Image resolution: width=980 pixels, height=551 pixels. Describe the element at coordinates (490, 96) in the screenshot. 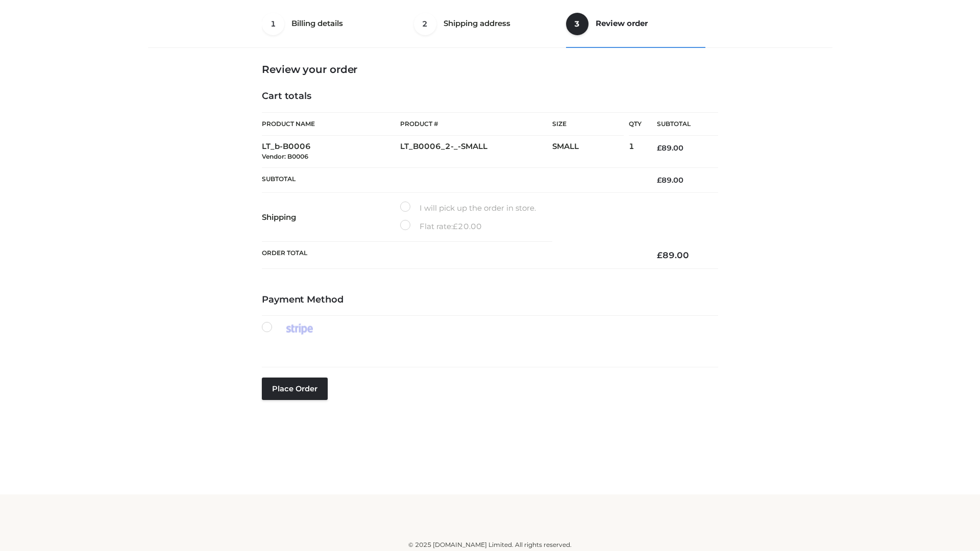

I see `h4: Cart totals` at that location.